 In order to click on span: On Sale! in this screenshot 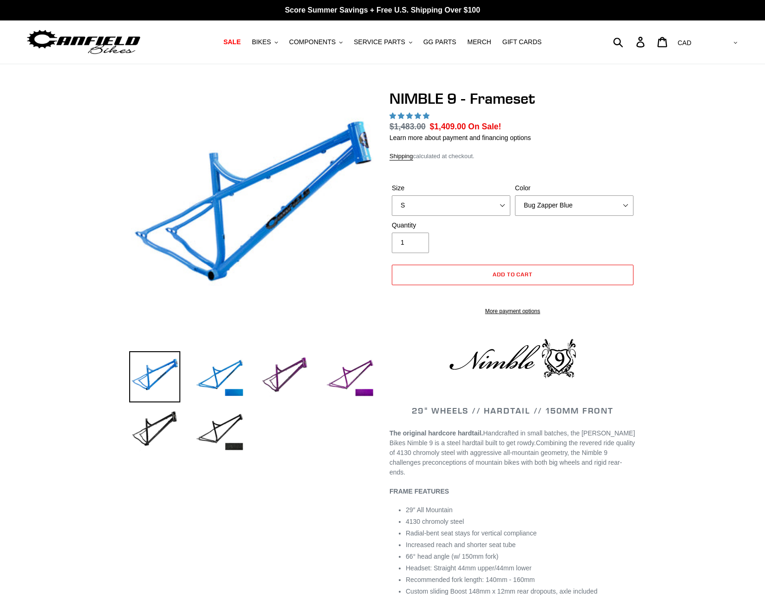, I will do `click(484, 126)`.